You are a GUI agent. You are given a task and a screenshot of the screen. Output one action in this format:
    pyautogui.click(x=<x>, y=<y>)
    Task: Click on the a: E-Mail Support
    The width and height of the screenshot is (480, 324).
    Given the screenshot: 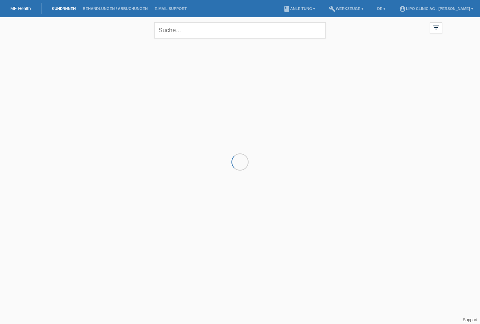 What is the action you would take?
    pyautogui.click(x=171, y=9)
    